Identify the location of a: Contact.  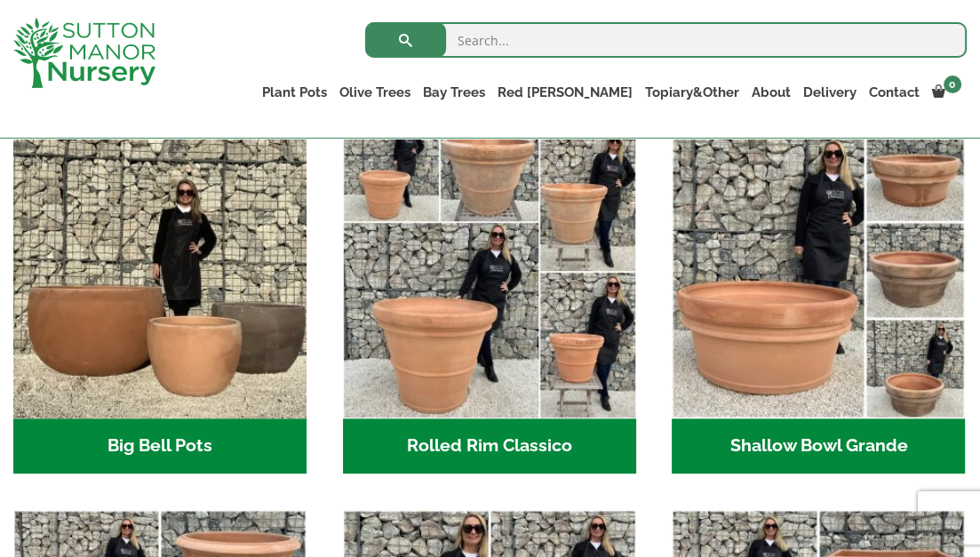
(894, 93).